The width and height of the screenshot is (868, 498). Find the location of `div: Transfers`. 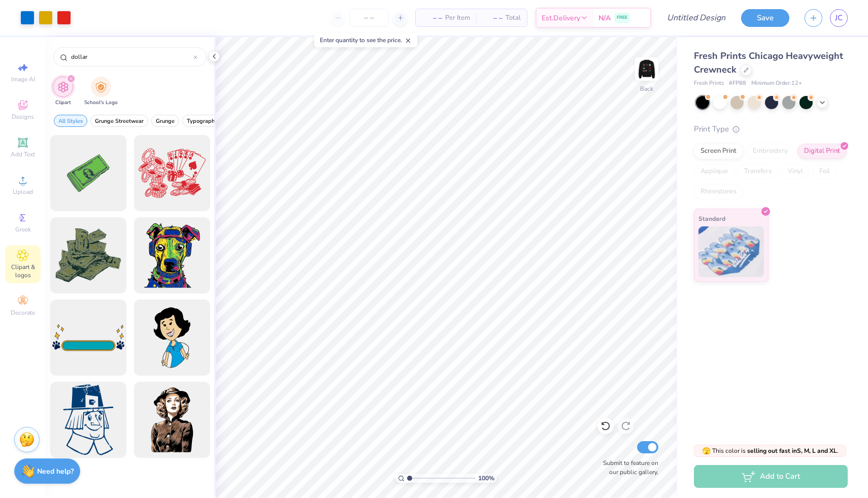

div: Transfers is located at coordinates (758, 171).